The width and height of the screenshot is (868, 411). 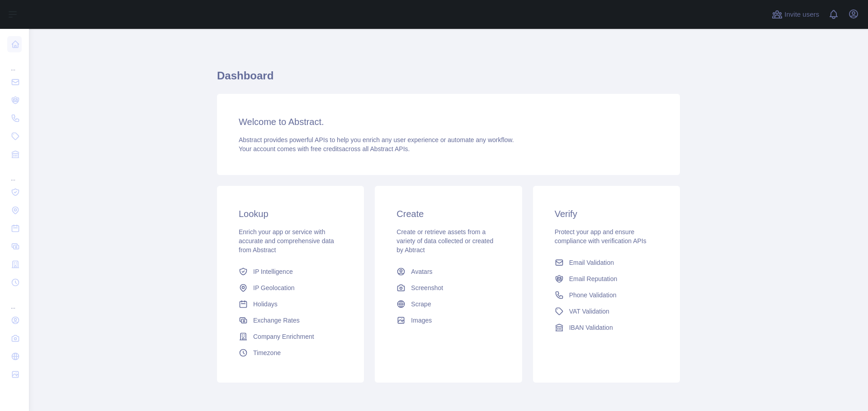 I want to click on span: Company Enrichment, so click(x=283, y=337).